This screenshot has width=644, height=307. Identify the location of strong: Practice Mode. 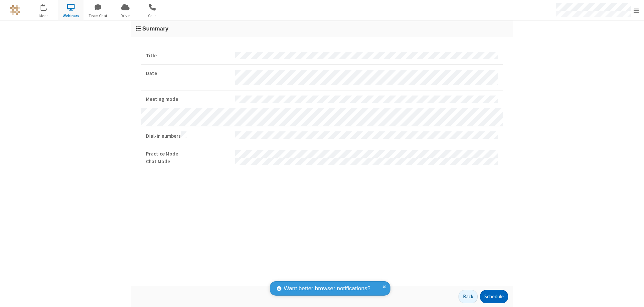
(188, 154).